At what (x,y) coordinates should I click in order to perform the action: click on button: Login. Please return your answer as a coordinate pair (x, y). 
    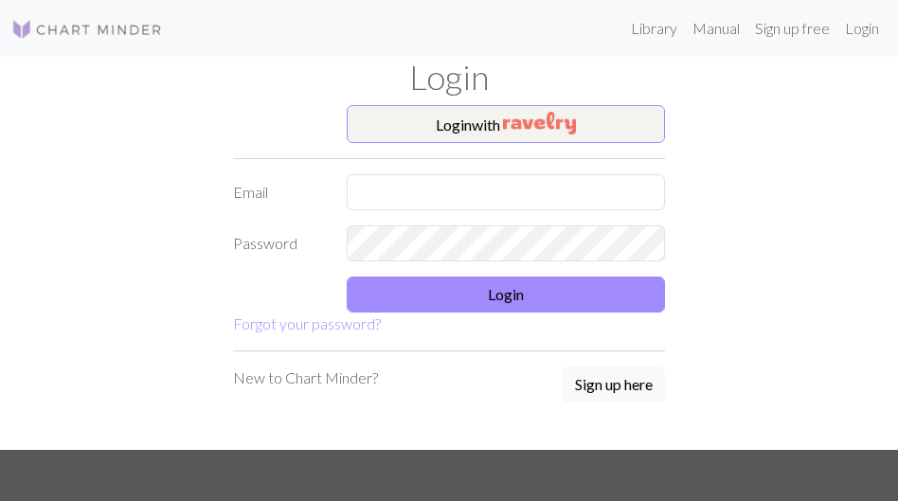
    Looking at the image, I should click on (506, 295).